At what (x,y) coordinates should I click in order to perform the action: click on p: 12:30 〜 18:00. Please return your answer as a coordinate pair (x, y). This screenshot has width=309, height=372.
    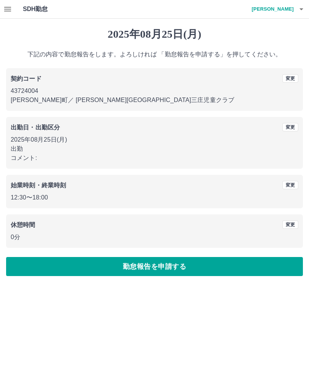
    Looking at the image, I should click on (154, 198).